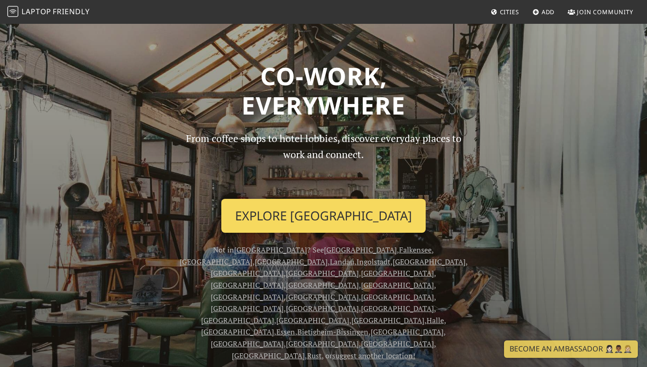  I want to click on span: Add, so click(548, 12).